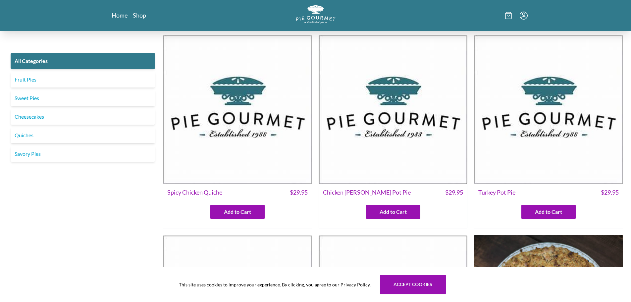 Image resolution: width=631 pixels, height=302 pixels. I want to click on img: Chicken Curry Pot Pie, so click(393, 109).